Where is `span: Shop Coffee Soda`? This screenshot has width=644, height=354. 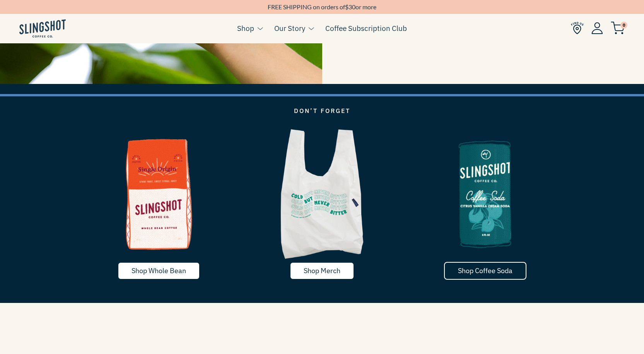
span: Shop Coffee Soda is located at coordinates (485, 270).